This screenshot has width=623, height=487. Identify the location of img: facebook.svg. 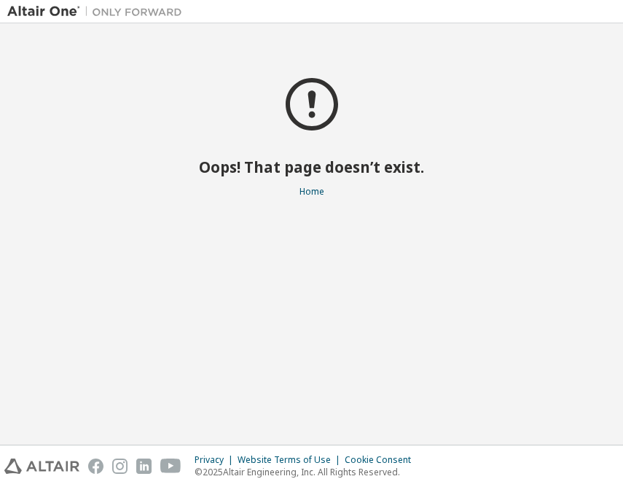
(95, 465).